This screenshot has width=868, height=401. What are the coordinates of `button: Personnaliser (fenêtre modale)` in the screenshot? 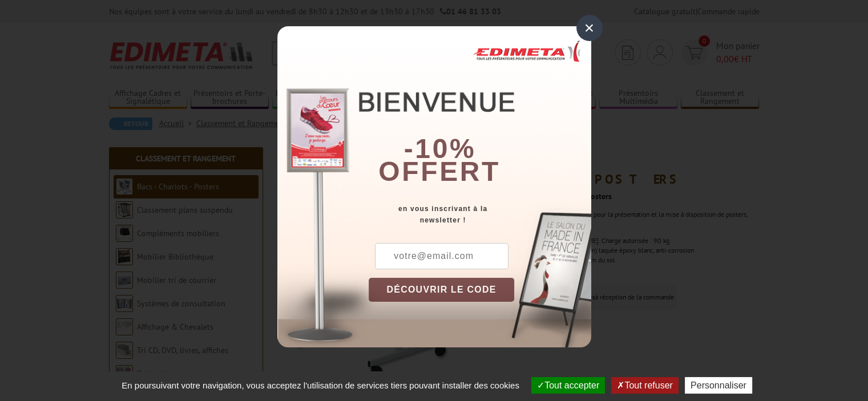 It's located at (718, 385).